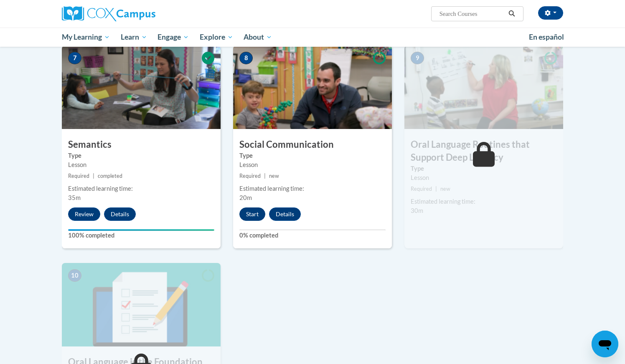 The width and height of the screenshot is (625, 364). I want to click on span: 7, so click(75, 58).